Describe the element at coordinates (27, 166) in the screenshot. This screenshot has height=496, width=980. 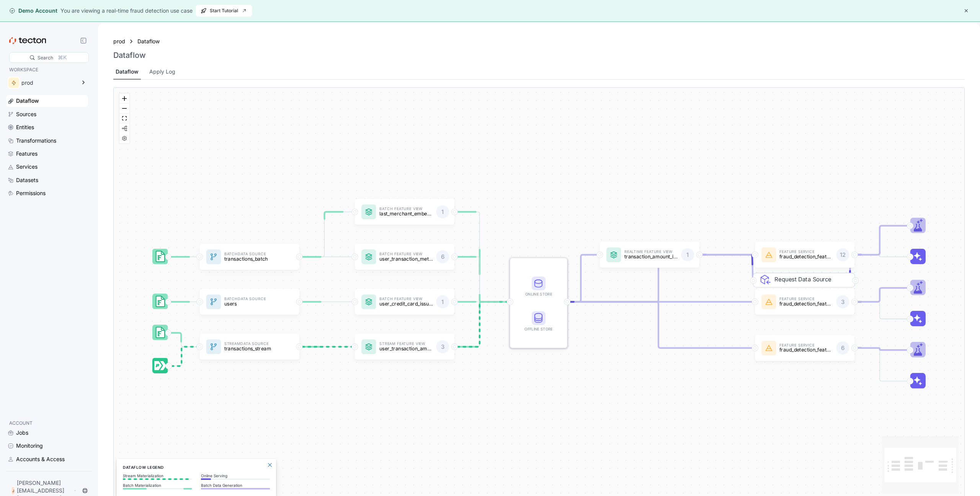
I see `div: Services` at that location.